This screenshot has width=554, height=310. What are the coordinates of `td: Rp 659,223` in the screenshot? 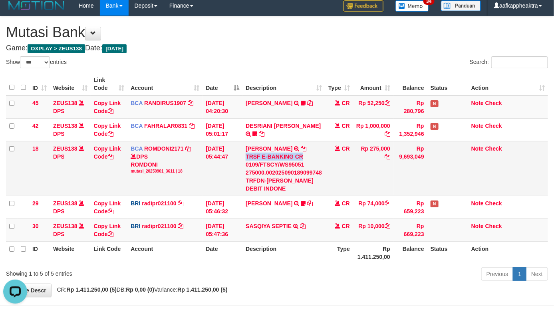 It's located at (410, 207).